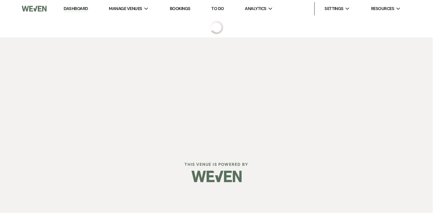 The height and width of the screenshot is (213, 433). I want to click on img: loading spinner, so click(217, 27).